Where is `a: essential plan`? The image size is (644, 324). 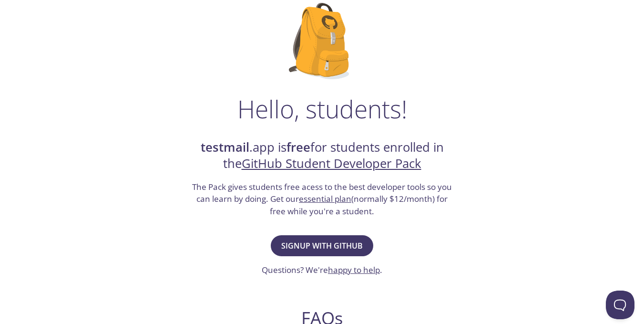 a: essential plan is located at coordinates (325, 199).